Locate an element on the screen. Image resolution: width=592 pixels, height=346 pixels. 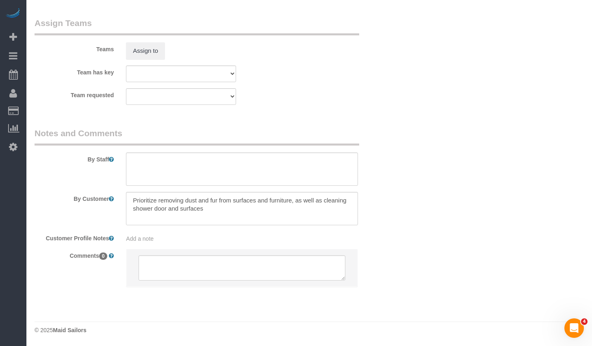
label: By Staff is located at coordinates (74, 158).